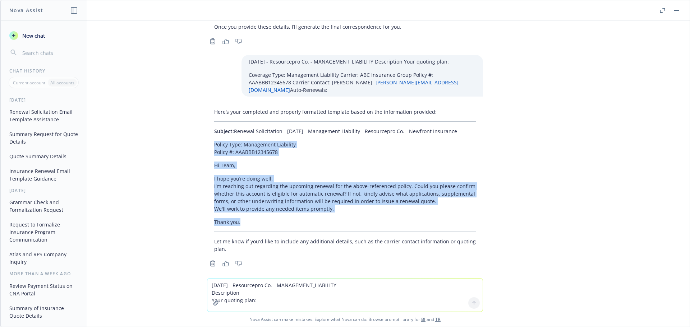 Image resolution: width=690 pixels, height=327 pixels. I want to click on h1: Nova Assist, so click(26, 10).